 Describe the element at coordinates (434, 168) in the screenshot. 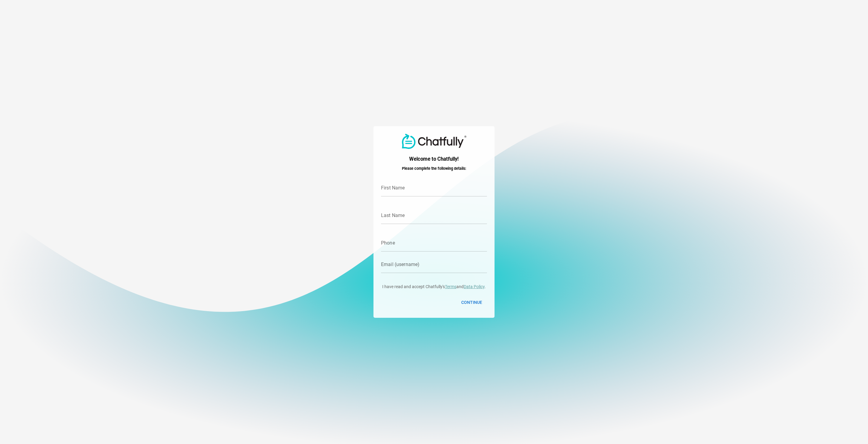

I see `div: Please complete the following details:` at that location.